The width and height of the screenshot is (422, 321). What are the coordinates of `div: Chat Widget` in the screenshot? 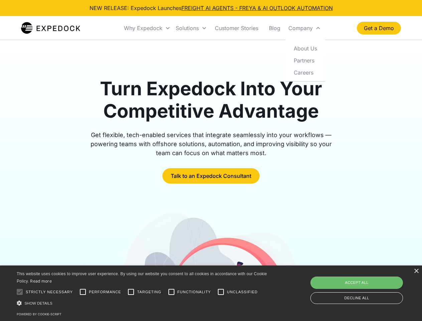 It's located at (367, 285).